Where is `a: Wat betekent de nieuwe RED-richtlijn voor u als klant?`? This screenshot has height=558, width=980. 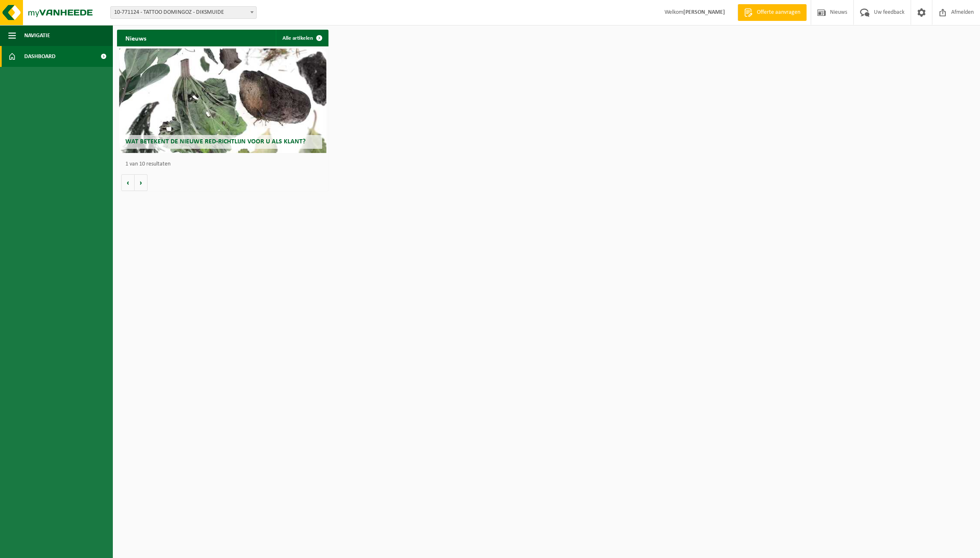
a: Wat betekent de nieuwe RED-richtlijn voor u als klant? is located at coordinates (223, 101).